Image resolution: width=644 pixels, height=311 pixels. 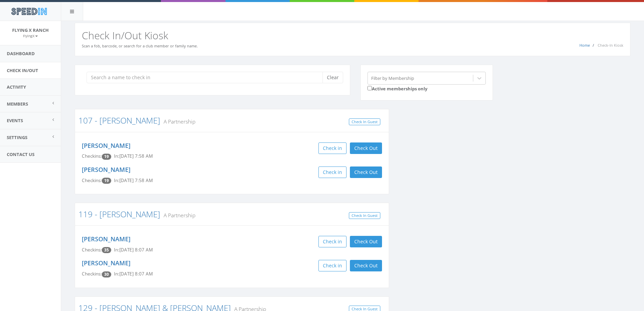 What do you see at coordinates (393, 78) in the screenshot?
I see `div: Filter by Membership` at bounding box center [393, 78].